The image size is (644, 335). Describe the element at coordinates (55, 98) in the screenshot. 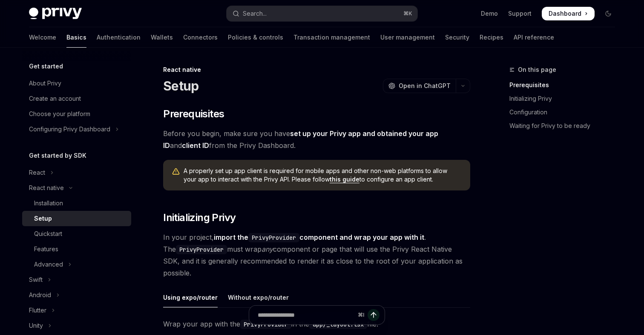

I see `div: Create an account` at that location.